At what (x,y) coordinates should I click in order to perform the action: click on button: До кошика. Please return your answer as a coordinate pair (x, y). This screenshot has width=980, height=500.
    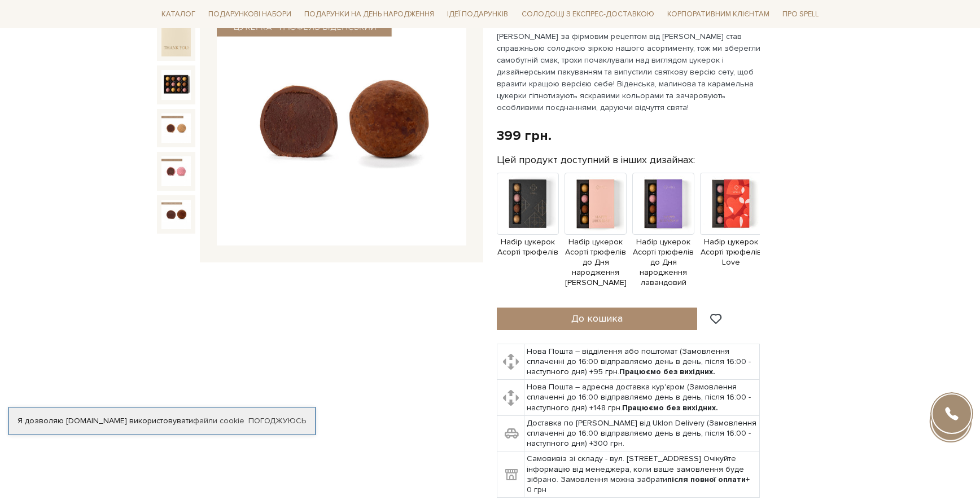
    Looking at the image, I should click on (597, 319).